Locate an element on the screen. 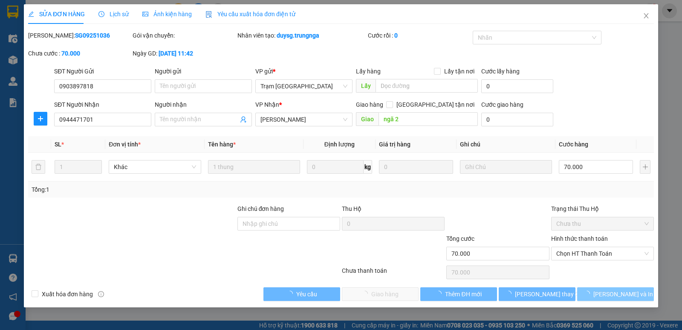 This screenshot has width=682, height=330. label: Cước giao hàng is located at coordinates (502, 104).